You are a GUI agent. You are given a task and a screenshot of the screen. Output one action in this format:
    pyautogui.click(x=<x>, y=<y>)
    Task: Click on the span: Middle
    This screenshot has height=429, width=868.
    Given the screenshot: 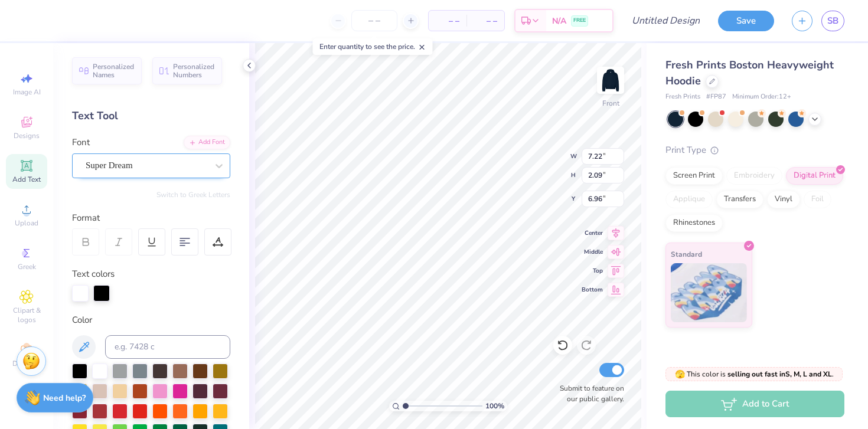 What is the action you would take?
    pyautogui.click(x=592, y=252)
    